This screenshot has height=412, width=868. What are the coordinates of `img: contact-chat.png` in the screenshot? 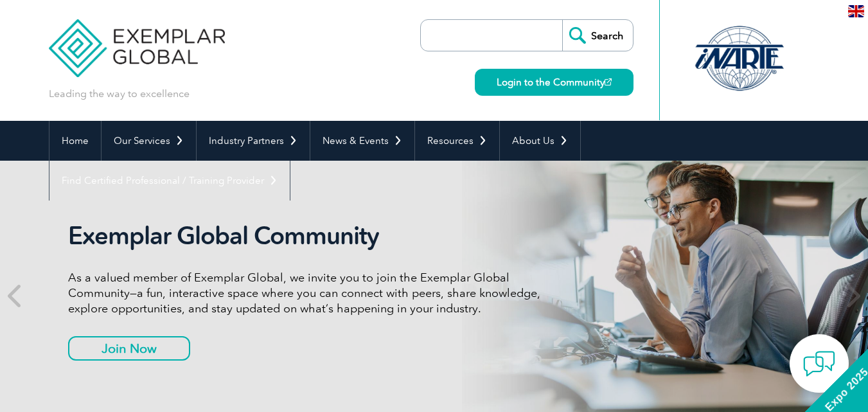 It's located at (819, 364).